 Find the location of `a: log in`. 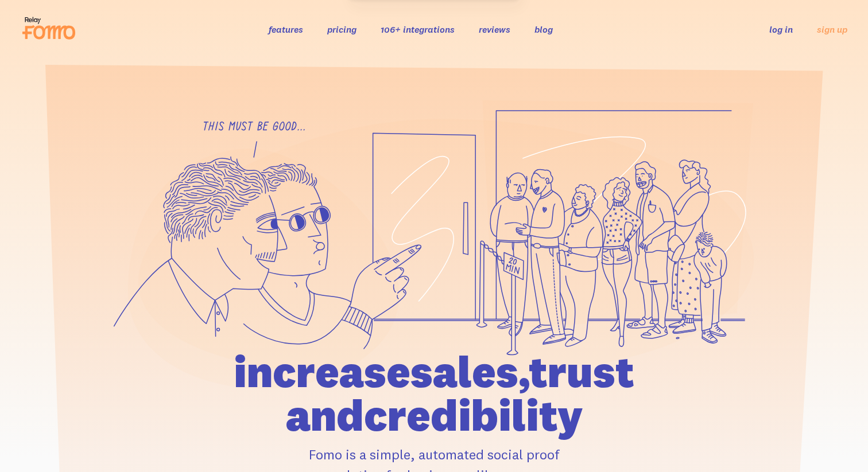

a: log in is located at coordinates (781, 29).